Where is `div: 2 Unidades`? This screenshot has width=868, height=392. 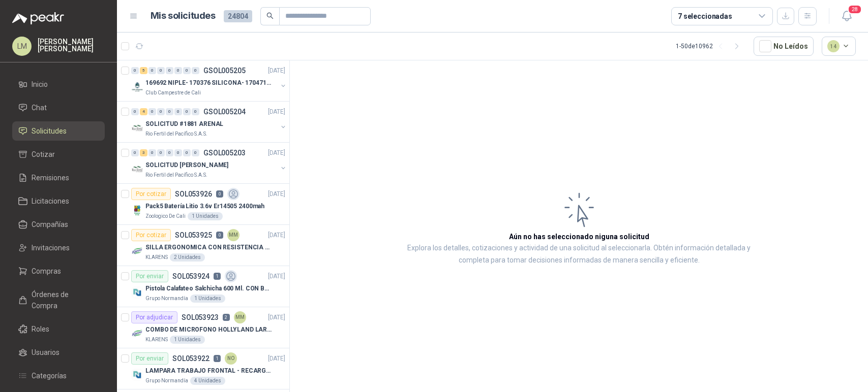
div: 2 Unidades is located at coordinates (187, 257).